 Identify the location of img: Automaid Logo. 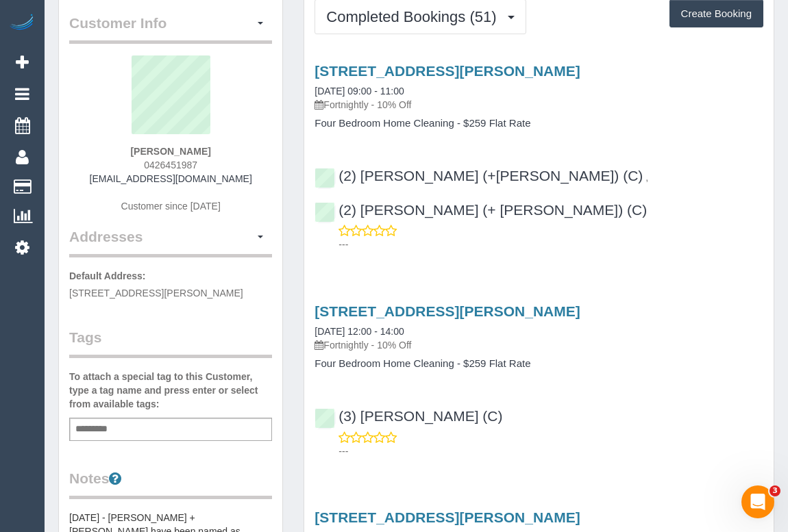
(22, 24).